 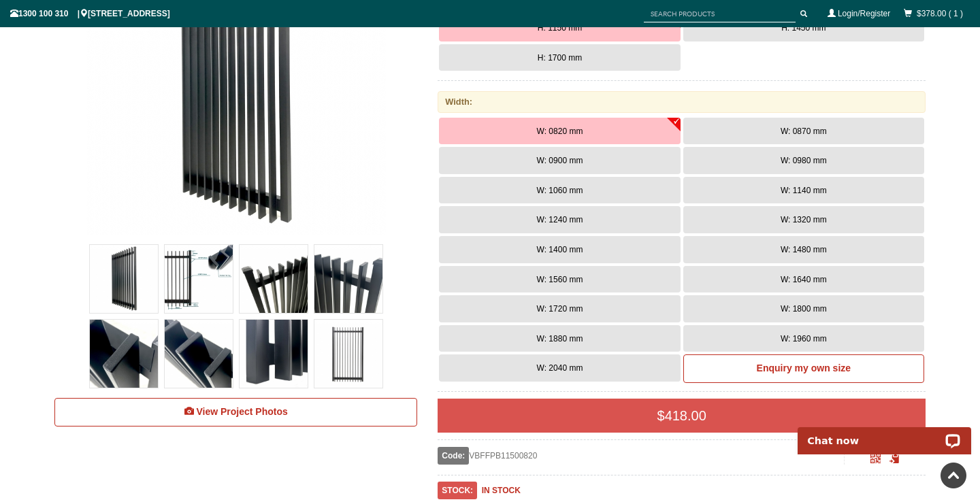 I want to click on span: W: 1240 mm, so click(x=560, y=219).